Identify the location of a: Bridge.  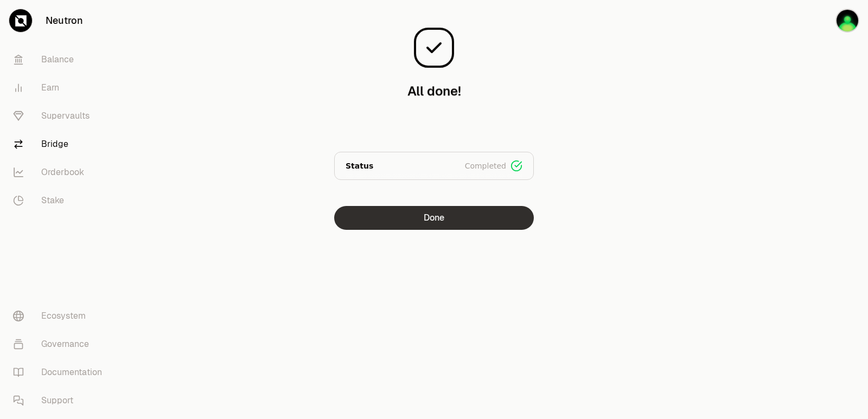
(60, 144).